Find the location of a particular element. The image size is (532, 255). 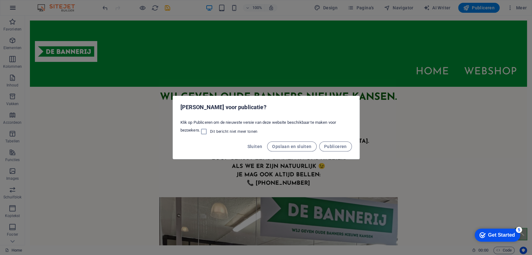

span: Publiceren is located at coordinates (335, 147).